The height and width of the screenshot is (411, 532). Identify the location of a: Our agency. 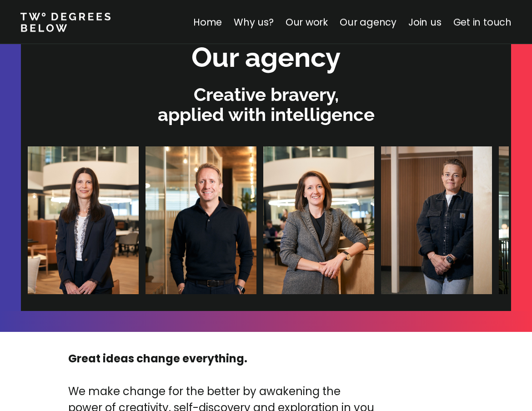
(368, 22).